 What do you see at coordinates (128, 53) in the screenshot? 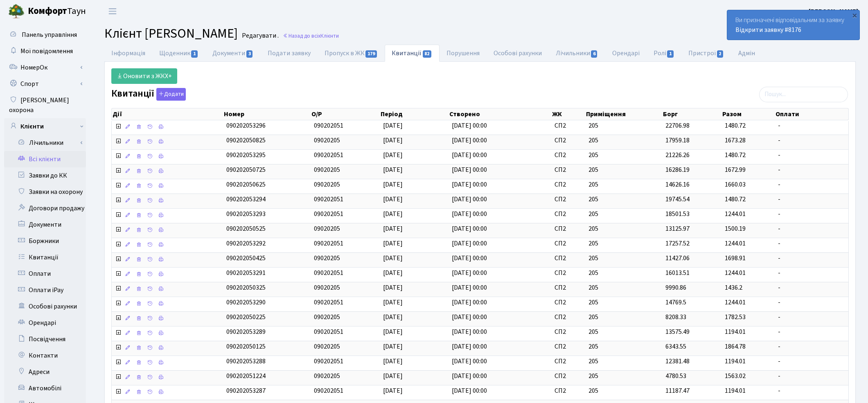
I see `a: Інформація` at bounding box center [128, 53].